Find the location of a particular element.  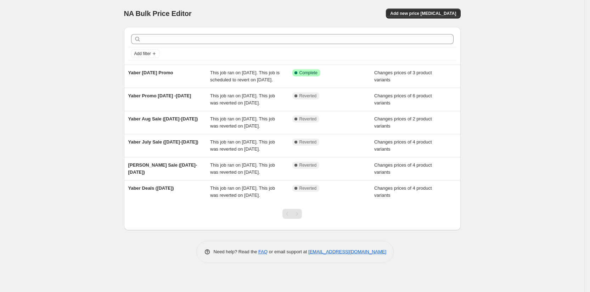

nav: Pagination is located at coordinates (292, 214).